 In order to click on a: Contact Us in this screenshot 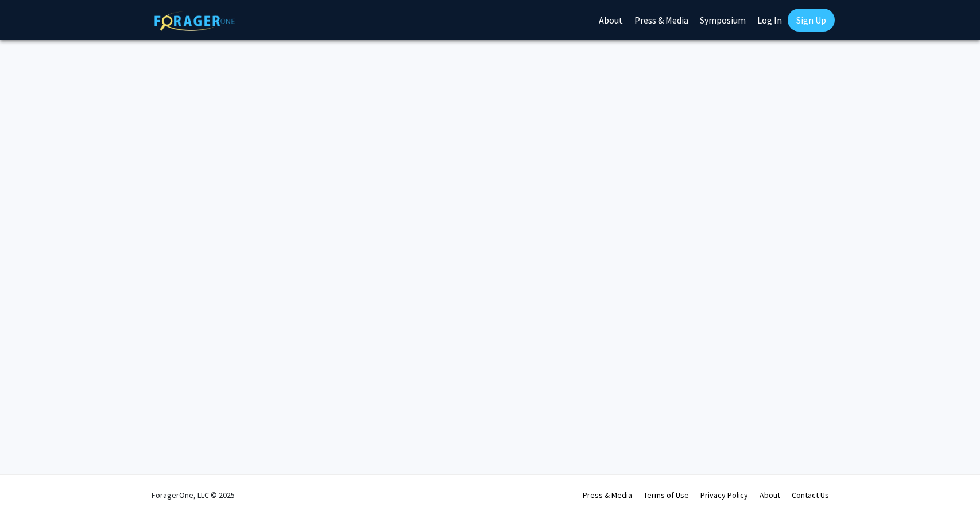, I will do `click(810, 495)`.